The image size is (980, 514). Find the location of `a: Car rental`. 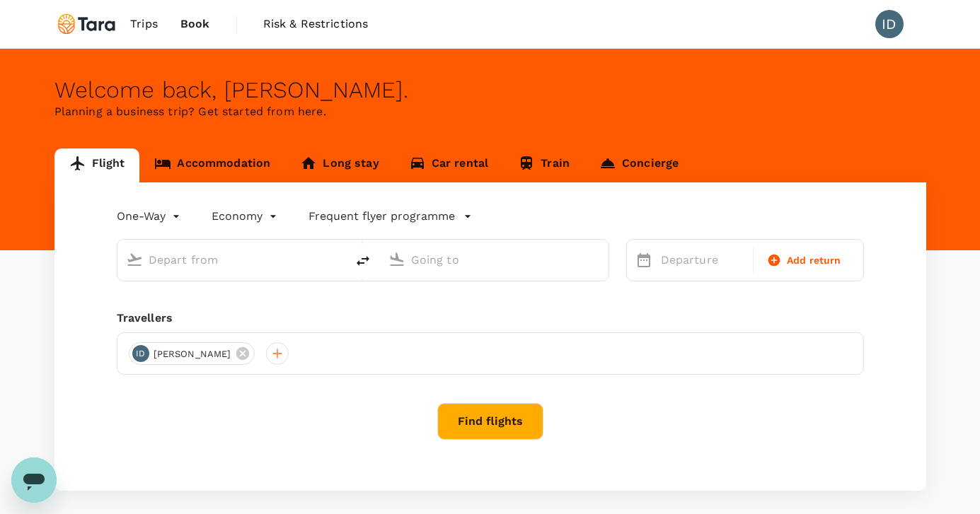

a: Car rental is located at coordinates (449, 166).